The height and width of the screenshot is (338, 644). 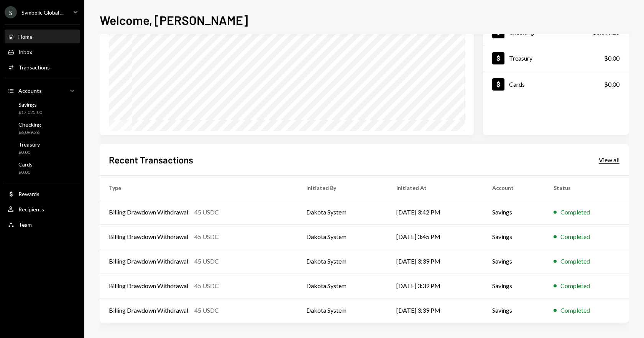 I want to click on th: Type, so click(x=198, y=188).